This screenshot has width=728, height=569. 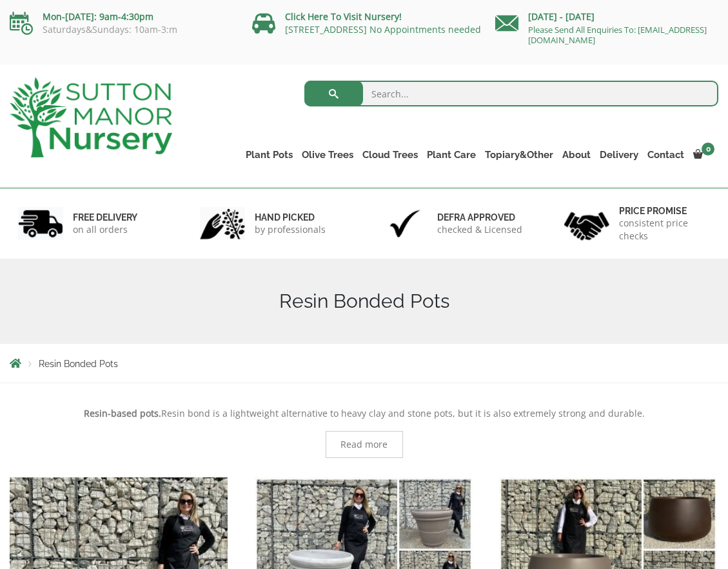 What do you see at coordinates (576, 155) in the screenshot?
I see `a: About` at bounding box center [576, 155].